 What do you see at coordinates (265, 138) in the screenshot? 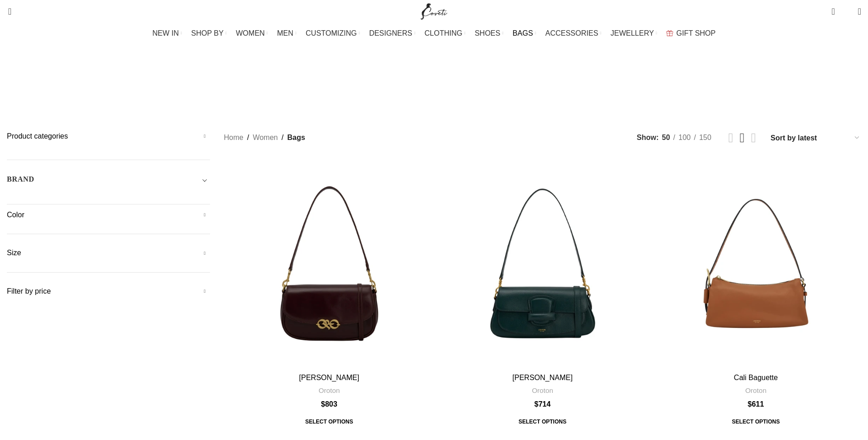
I see `a: Women` at bounding box center [265, 138].